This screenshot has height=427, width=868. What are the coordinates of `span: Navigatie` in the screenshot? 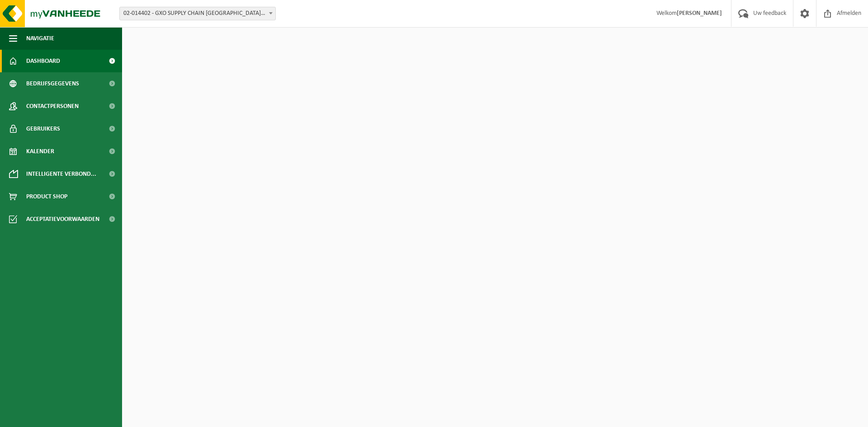 It's located at (40, 39).